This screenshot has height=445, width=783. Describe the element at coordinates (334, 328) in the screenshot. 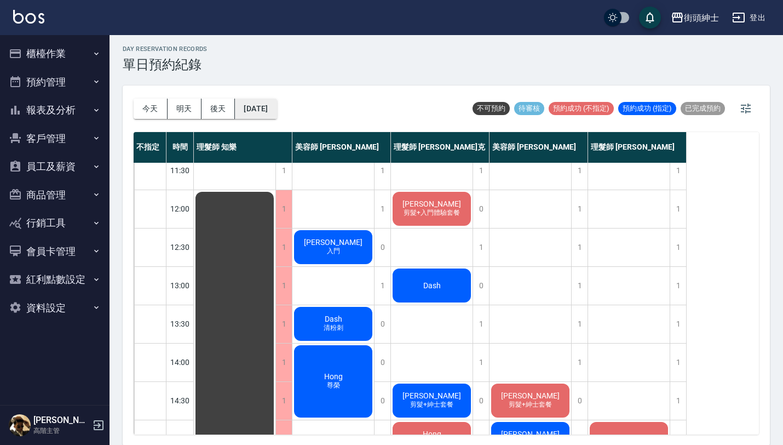

I see `span: 清粉刺` at that location.